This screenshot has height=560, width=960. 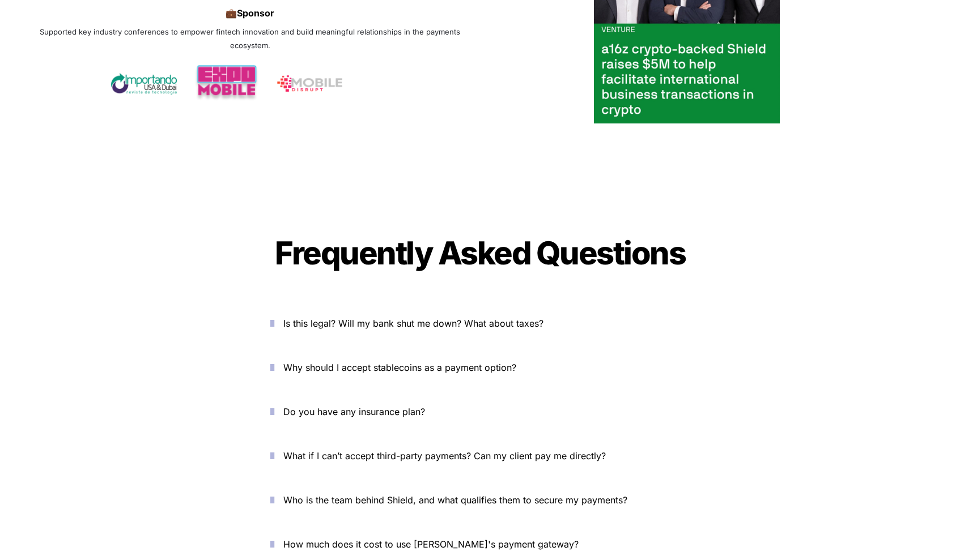 I want to click on span: Who is the team behind Shield, and what qualifies them to secure my payments?, so click(x=455, y=500).